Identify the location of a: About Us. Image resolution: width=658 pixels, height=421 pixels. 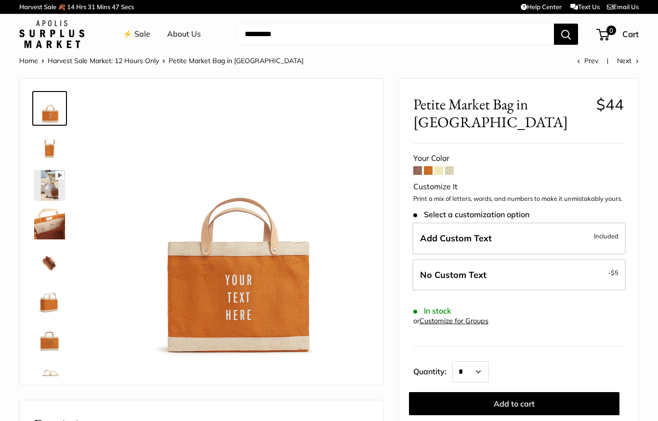
(184, 34).